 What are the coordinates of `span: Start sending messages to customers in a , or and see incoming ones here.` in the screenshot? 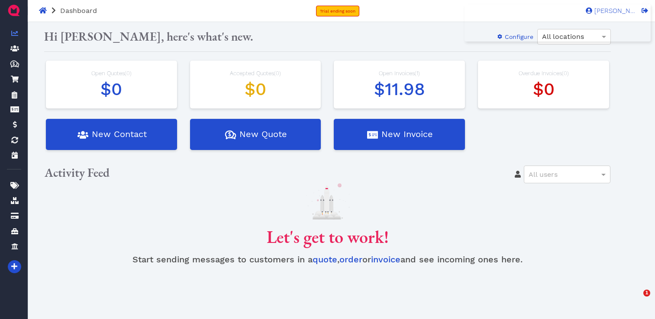 It's located at (327, 260).